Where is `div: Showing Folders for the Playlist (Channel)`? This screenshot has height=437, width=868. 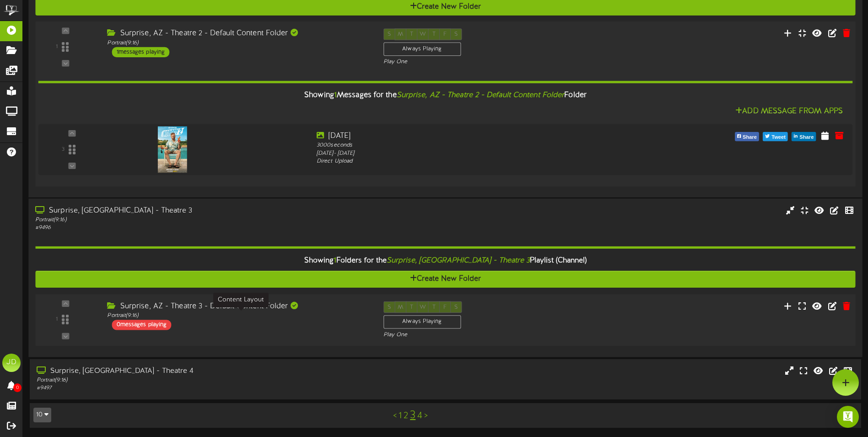 div: Showing Folders for the Playlist (Channel) is located at coordinates (445, 260).